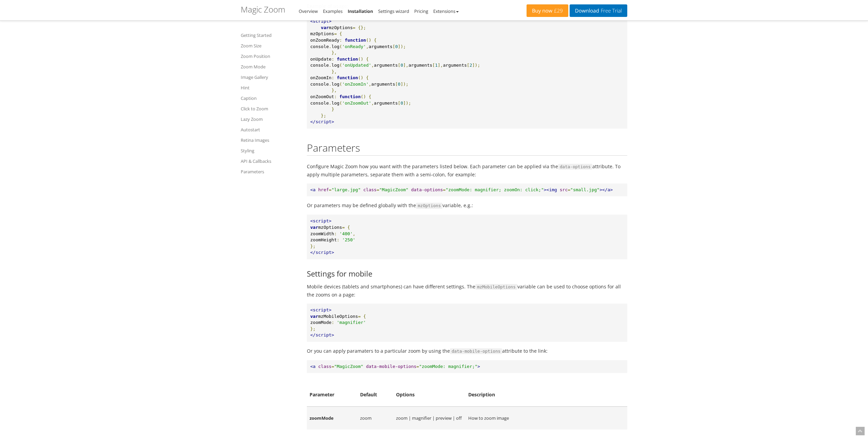 This screenshot has width=868, height=438. What do you see at coordinates (322, 96) in the screenshot?
I see `span: onZoomOut` at bounding box center [322, 96].